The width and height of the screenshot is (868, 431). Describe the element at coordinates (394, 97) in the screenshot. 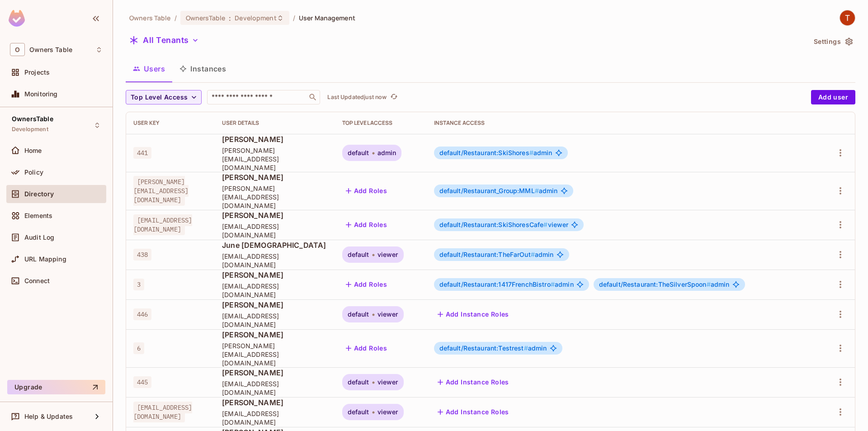

I see `span: refresh` at that location.